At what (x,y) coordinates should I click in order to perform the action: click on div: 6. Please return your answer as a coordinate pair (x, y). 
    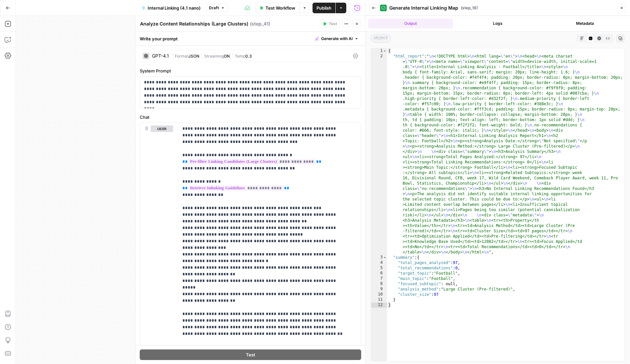
    Looking at the image, I should click on (379, 273).